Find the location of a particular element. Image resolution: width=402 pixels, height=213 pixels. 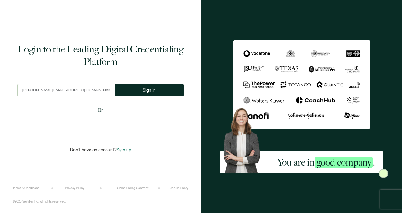

button: Sign In is located at coordinates (149, 90).